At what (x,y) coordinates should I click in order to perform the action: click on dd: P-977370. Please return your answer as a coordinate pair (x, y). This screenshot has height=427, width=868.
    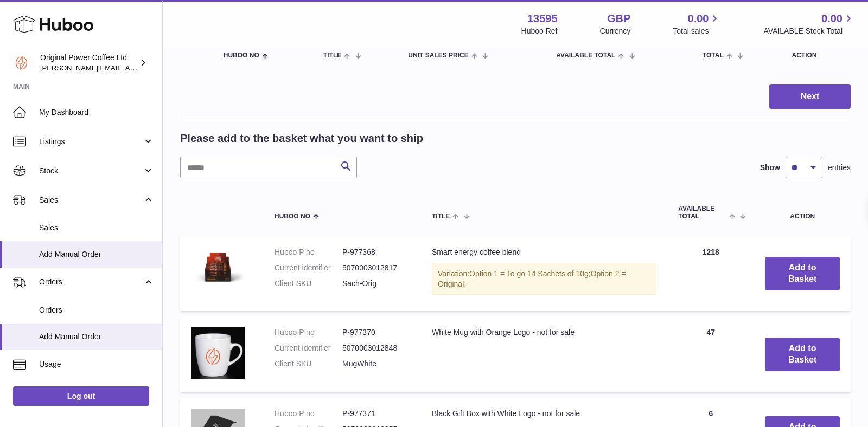
    Looking at the image, I should click on (376, 332).